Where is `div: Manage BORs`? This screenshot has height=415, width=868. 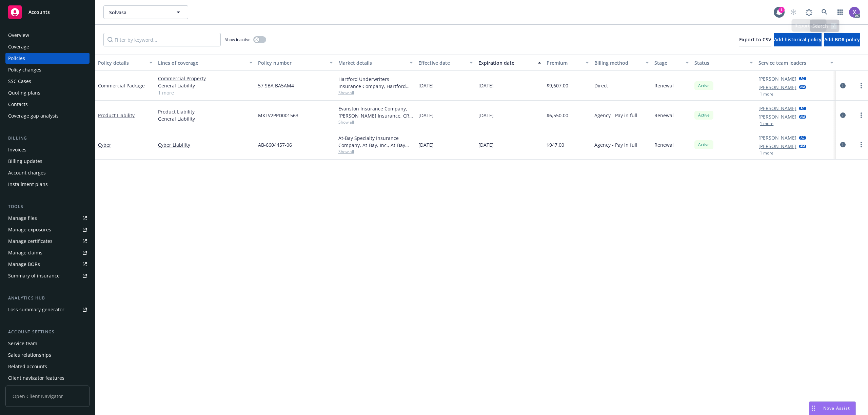 div: Manage BORs is located at coordinates (24, 265).